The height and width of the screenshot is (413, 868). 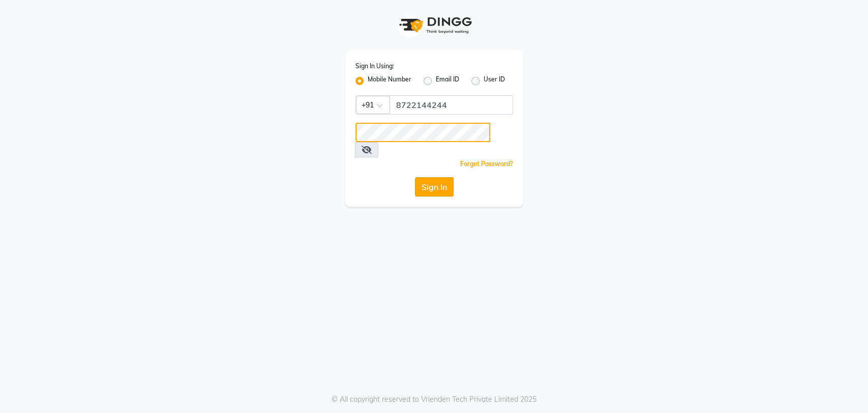 I want to click on label: Email ID, so click(x=448, y=81).